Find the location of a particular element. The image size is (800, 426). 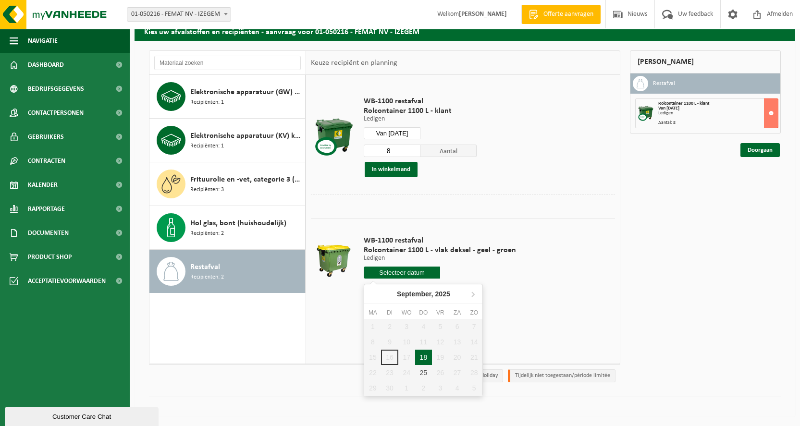

span: Rolcontainer 1100 L - vlak deksel - geel - groen is located at coordinates (439, 250).